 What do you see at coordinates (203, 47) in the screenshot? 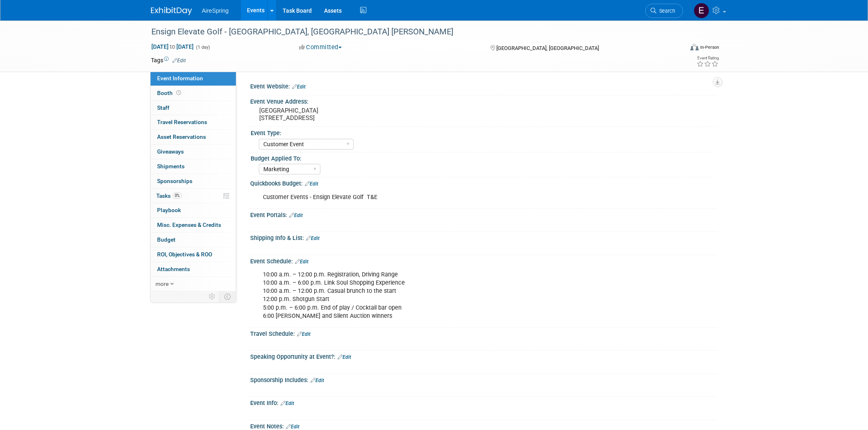
I see `span: (1 day)` at bounding box center [203, 47].